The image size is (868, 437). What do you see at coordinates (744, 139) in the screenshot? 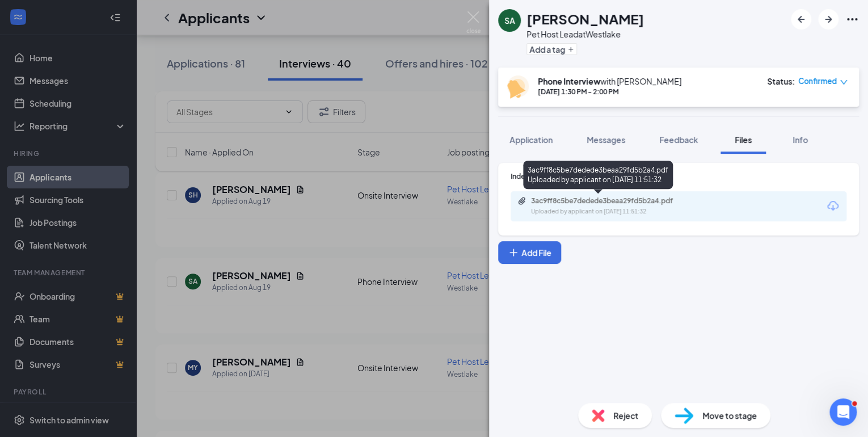
I see `span: Files` at bounding box center [744, 139].